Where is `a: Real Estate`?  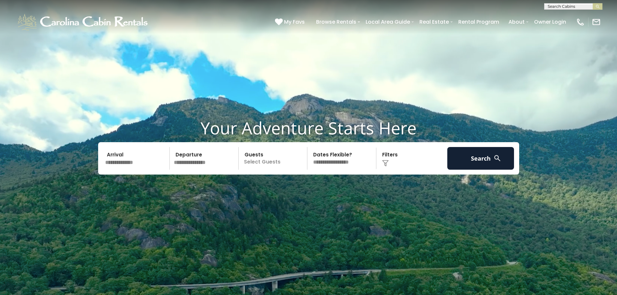 a: Real Estate is located at coordinates (434, 22).